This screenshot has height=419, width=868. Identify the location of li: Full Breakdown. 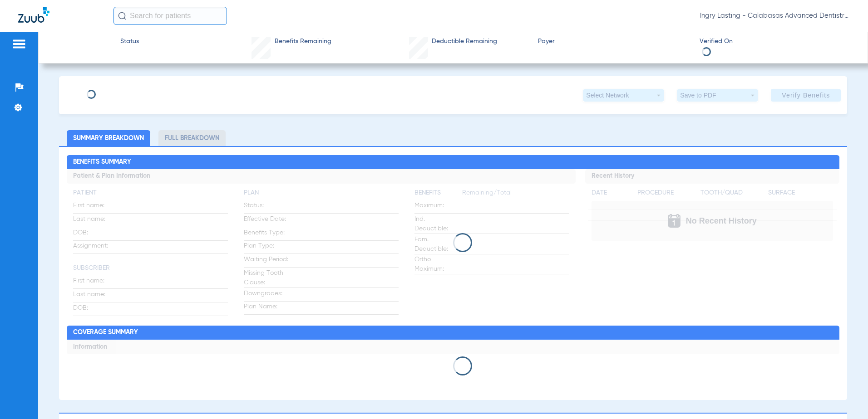
(192, 137).